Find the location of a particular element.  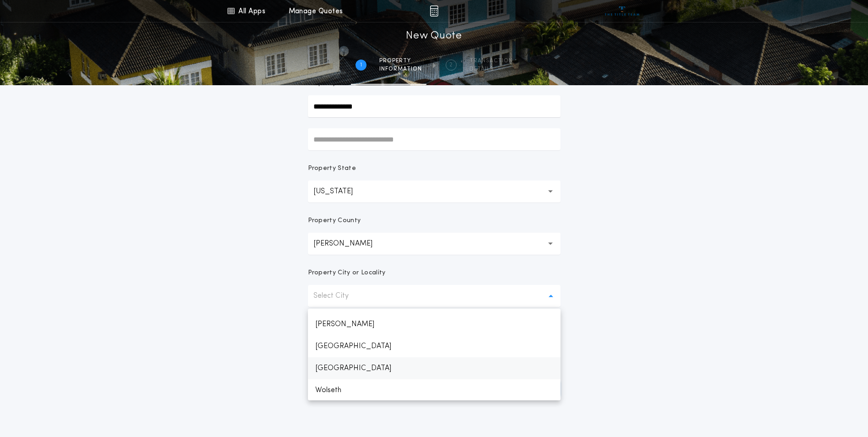

span: details is located at coordinates (492, 69).